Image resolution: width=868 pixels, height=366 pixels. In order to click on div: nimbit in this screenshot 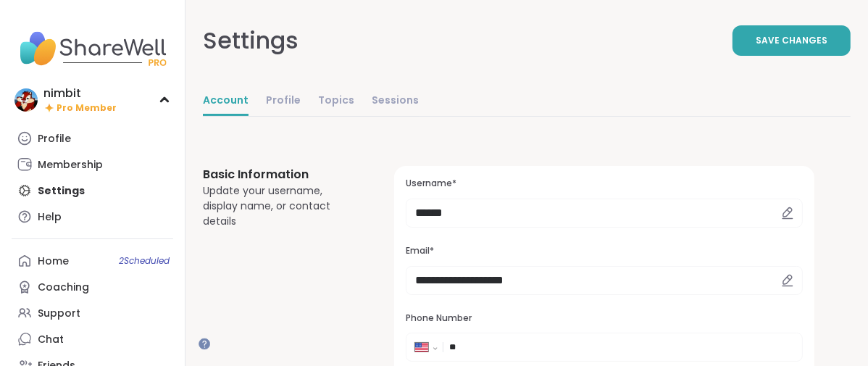, I will do `click(79, 94)`.